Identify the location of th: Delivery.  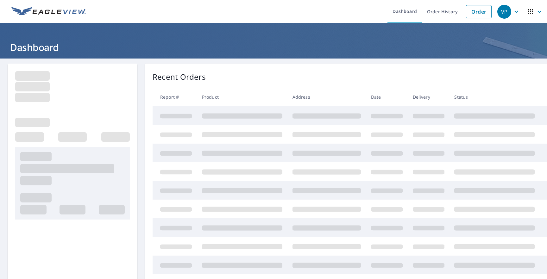
(429, 97).